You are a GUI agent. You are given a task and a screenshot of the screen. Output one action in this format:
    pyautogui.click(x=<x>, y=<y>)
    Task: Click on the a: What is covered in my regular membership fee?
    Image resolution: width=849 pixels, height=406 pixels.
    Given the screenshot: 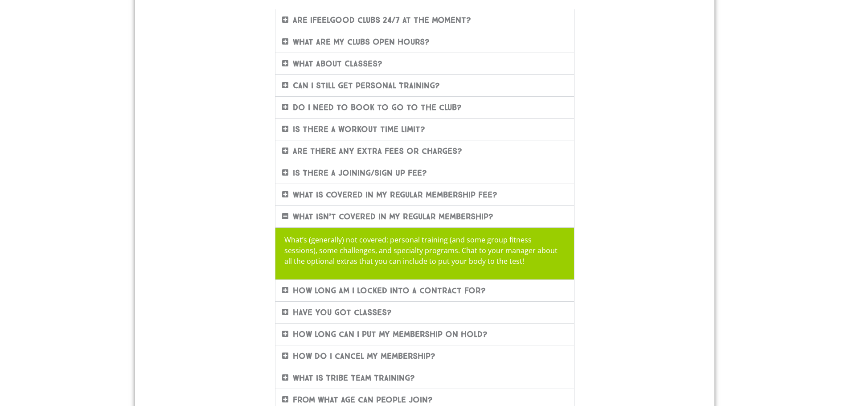 What is the action you would take?
    pyautogui.click(x=395, y=195)
    